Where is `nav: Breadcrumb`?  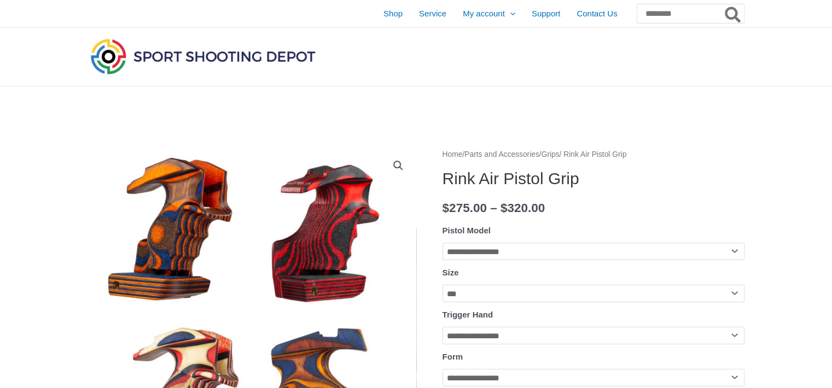 nav: Breadcrumb is located at coordinates (593, 155).